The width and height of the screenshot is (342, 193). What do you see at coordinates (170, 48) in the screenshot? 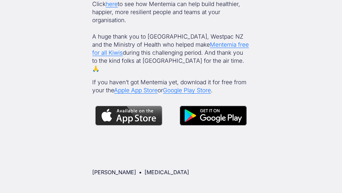
I see `a: Mentemia free for all Kiwis` at bounding box center [170, 48].